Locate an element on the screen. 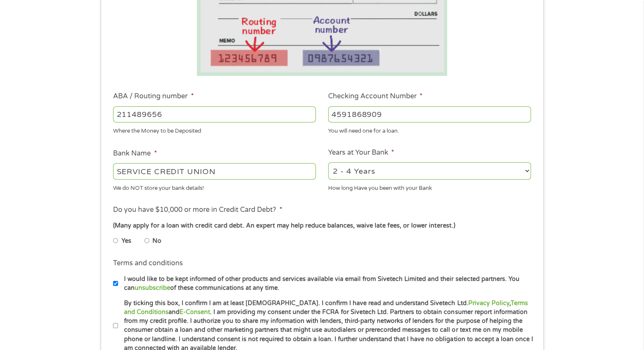 The image size is (644, 350). div: How long Have you been with your Bank is located at coordinates (429, 186).